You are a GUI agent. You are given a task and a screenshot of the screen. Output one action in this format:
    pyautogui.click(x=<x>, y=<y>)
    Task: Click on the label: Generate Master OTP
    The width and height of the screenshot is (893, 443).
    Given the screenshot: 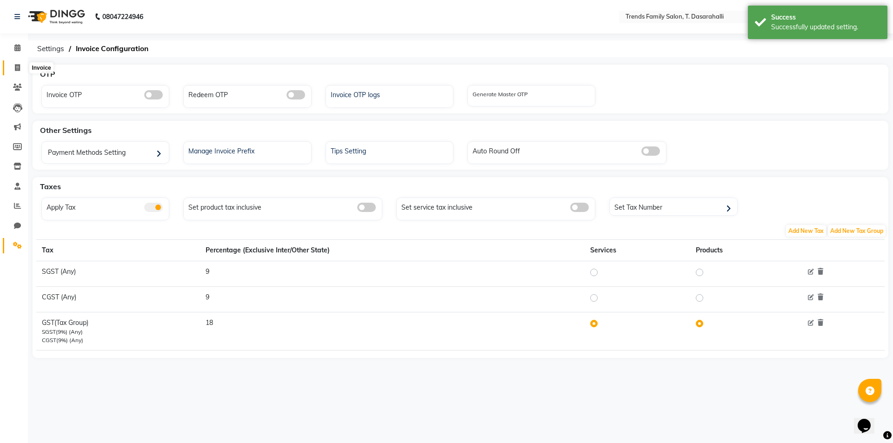 What is the action you would take?
    pyautogui.click(x=500, y=94)
    